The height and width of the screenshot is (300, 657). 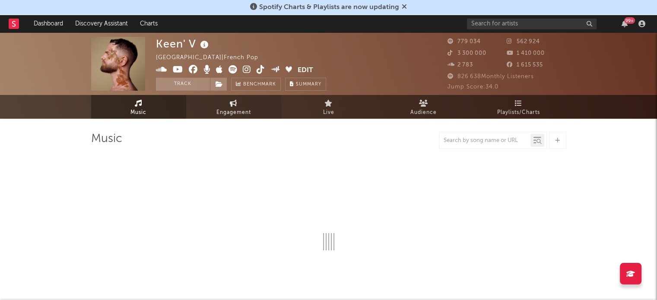 I want to click on a: Audience, so click(x=423, y=107).